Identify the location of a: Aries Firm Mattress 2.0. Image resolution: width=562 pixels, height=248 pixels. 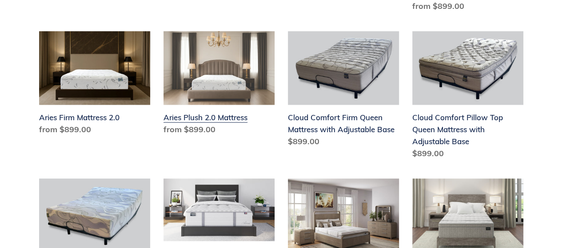
(95, 85).